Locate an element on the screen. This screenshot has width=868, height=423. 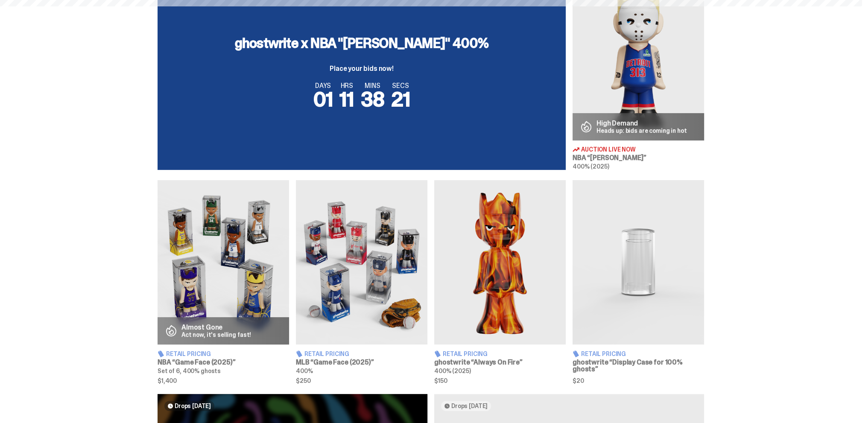
a: Always On Fire Retail Pricing is located at coordinates (500, 282).